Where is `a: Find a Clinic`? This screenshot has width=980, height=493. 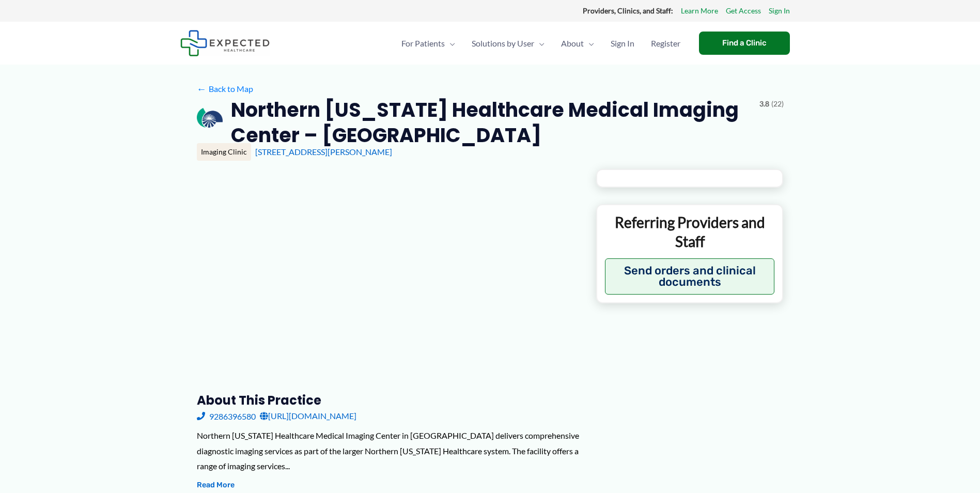 a: Find a Clinic is located at coordinates (744, 43).